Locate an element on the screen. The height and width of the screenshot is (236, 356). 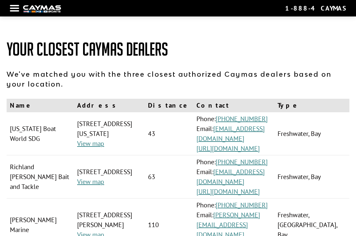
img: white-logo-c9c8dbefe5ff5ceceb0f0178aa75bf4bb51f6bca0971e226c86eb53dfe498488.png is located at coordinates (42, 9).